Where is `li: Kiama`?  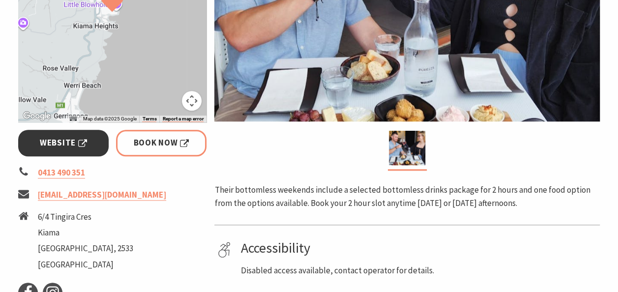 li: Kiama is located at coordinates (85, 232).